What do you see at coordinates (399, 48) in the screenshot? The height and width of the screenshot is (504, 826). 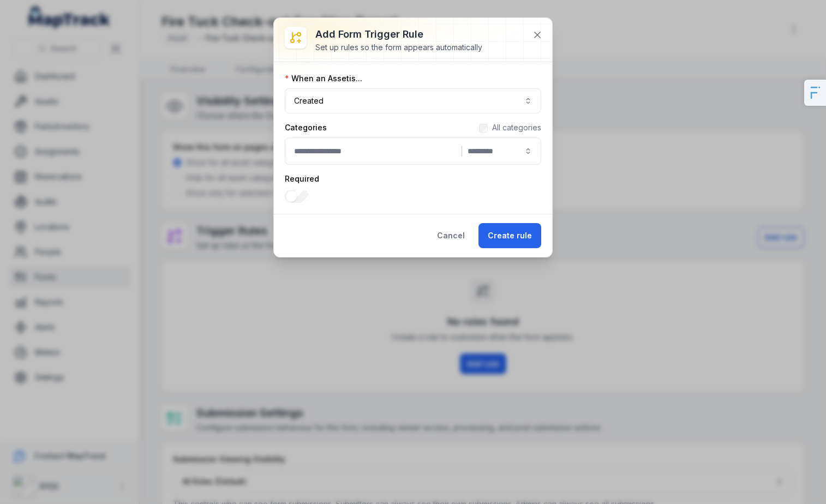 I see `div: Set up rules so the form appears automatically` at bounding box center [399, 48].